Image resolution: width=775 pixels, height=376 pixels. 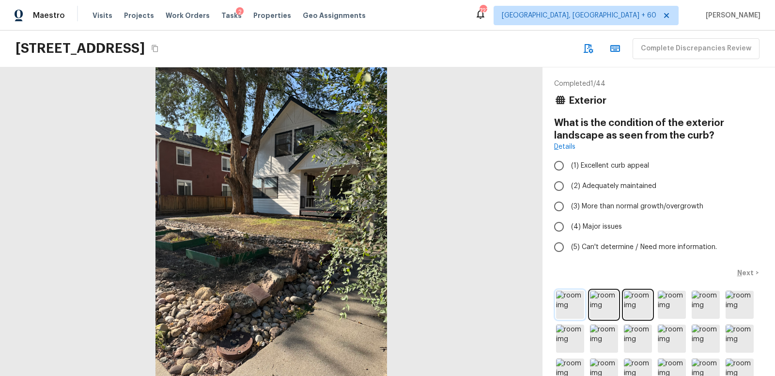 I want to click on span: Visits, so click(x=102, y=15).